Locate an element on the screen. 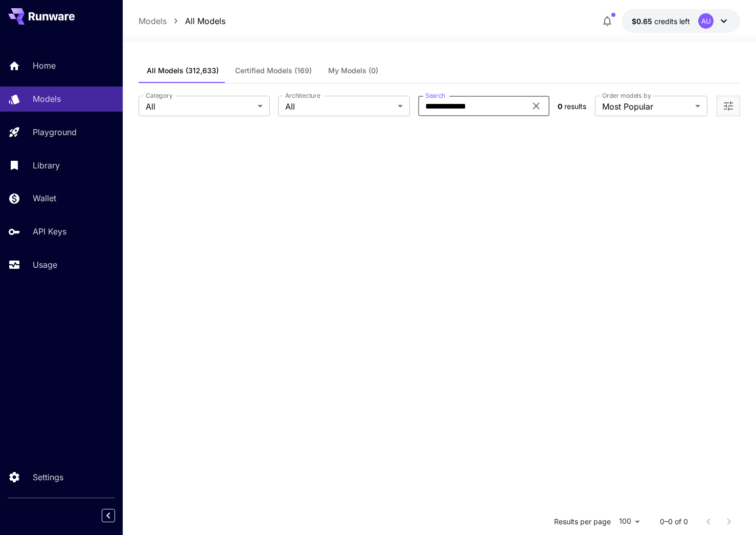  label: Architecture is located at coordinates (303, 95).